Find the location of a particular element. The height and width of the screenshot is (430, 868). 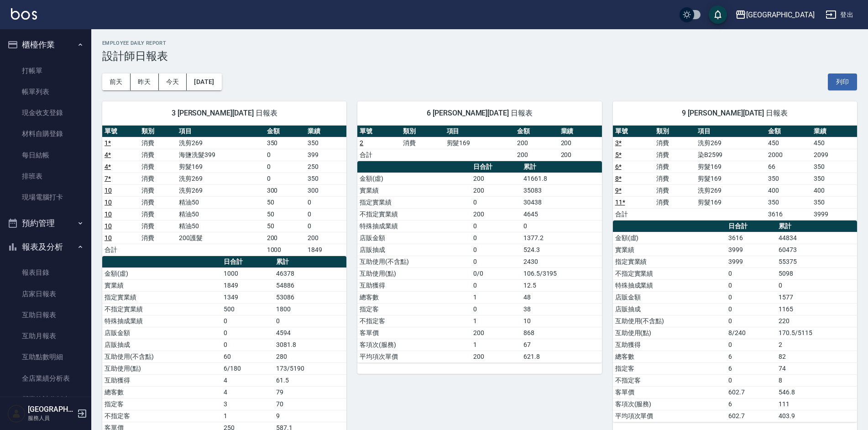

td: 互助獲得 is located at coordinates (162, 380).